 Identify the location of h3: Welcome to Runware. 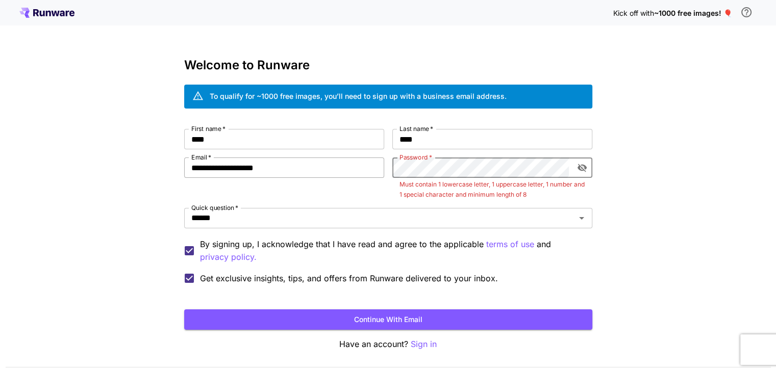
(388, 65).